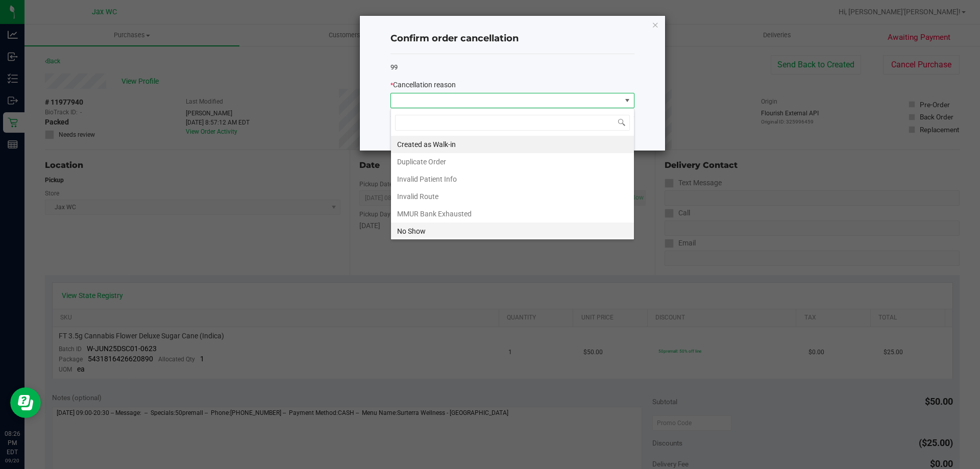 The width and height of the screenshot is (980, 469). I want to click on li: Duplicate Order, so click(512, 162).